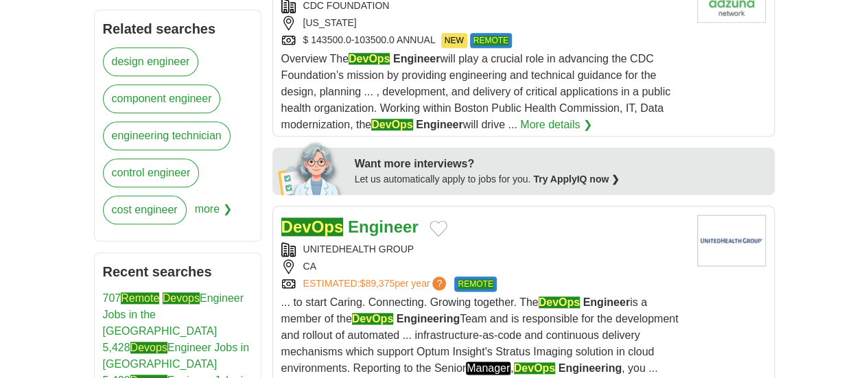 This screenshot has height=378, width=868. Describe the element at coordinates (454, 41) in the screenshot. I see `span: NEW` at that location.